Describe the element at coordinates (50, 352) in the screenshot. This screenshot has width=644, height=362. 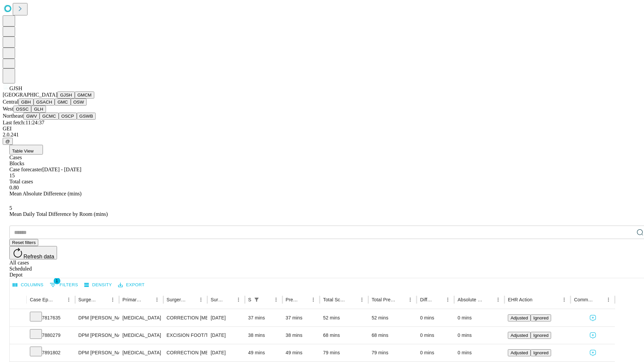
I see `div: 7891802` at that location.